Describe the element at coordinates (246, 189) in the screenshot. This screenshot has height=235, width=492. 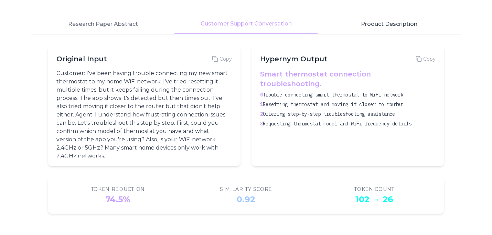
I see `div: Similarity Score` at that location.